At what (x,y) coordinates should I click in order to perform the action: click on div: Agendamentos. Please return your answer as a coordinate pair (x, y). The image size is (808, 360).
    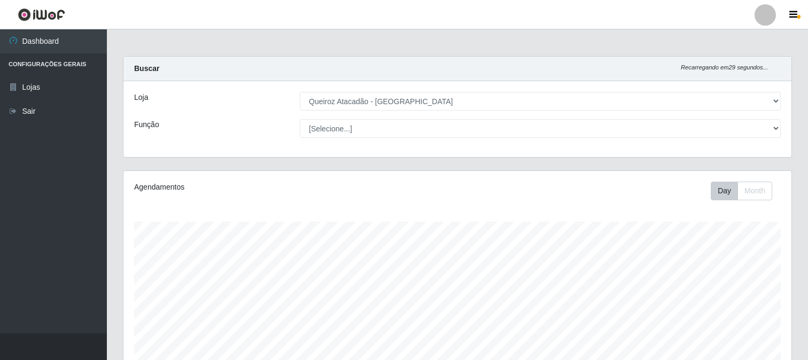
    Looking at the image, I should click on (264, 187).